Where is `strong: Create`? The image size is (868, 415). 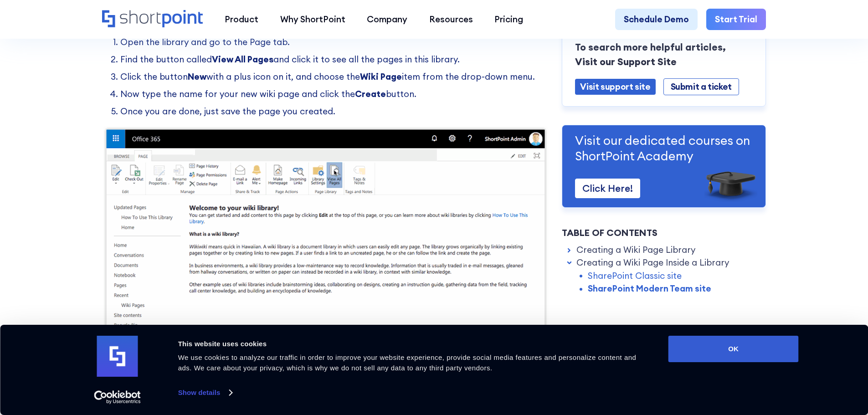
strong: Create is located at coordinates (370, 94).